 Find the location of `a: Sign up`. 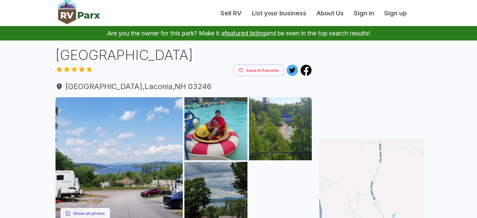

a: Sign up is located at coordinates (396, 13).